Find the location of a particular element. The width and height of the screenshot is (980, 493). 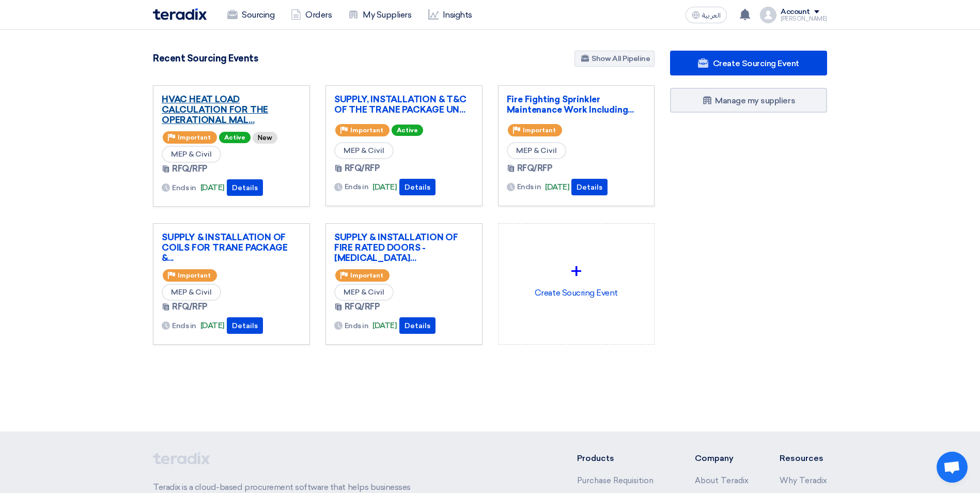

li: Products is located at coordinates (620, 458).